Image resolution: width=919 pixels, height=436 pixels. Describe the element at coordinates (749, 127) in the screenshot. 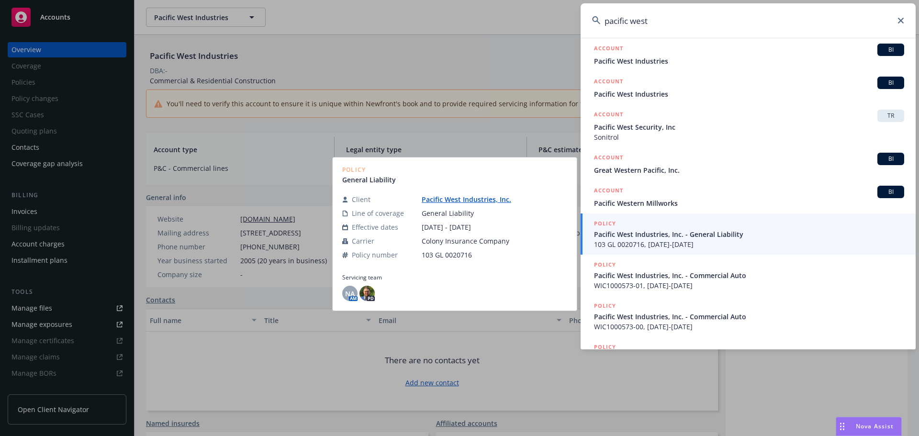

I see `span: Pacific West Security, Inc` at that location.